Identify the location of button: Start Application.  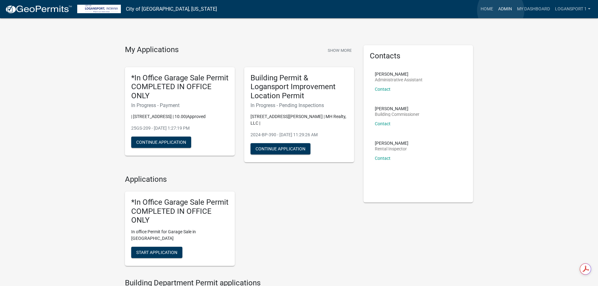
(157, 252).